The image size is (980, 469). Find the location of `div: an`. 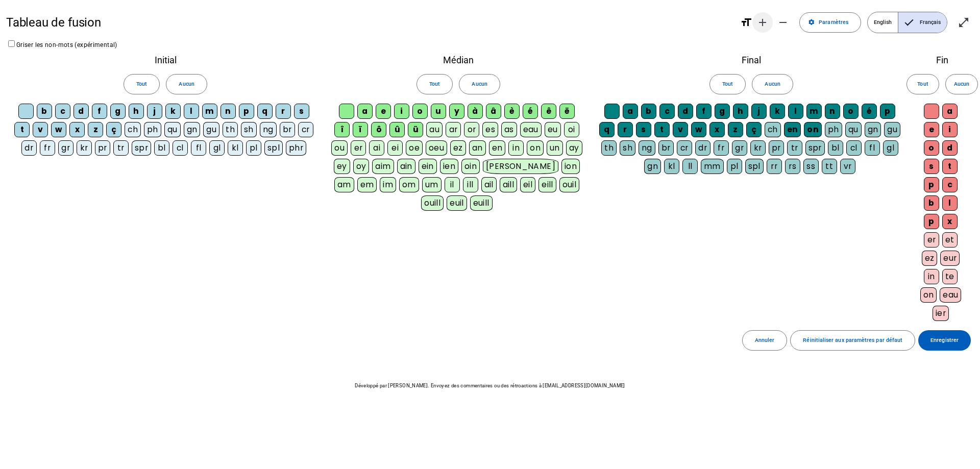

div: an is located at coordinates (477, 148).